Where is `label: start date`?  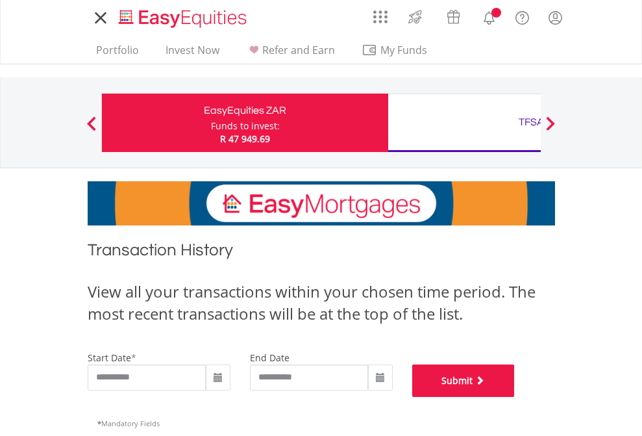
label: start date is located at coordinates (109, 357).